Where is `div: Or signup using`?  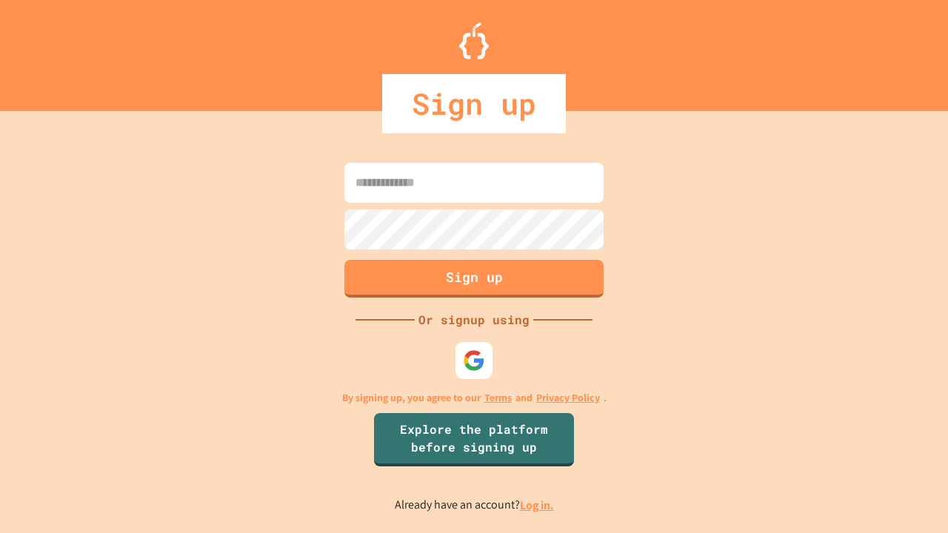
div: Or signup using is located at coordinates (474, 320).